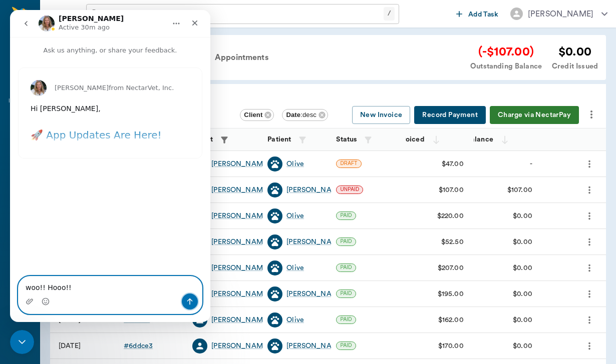 The width and height of the screenshot is (616, 364). I want to click on div: Inventory, so click(19, 101).